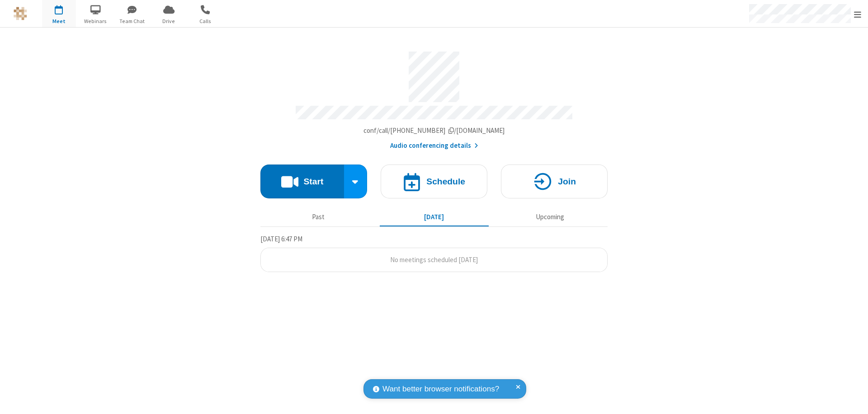 Image resolution: width=868 pixels, height=414 pixels. Describe the element at coordinates (555, 181) in the screenshot. I see `button: Join` at that location.